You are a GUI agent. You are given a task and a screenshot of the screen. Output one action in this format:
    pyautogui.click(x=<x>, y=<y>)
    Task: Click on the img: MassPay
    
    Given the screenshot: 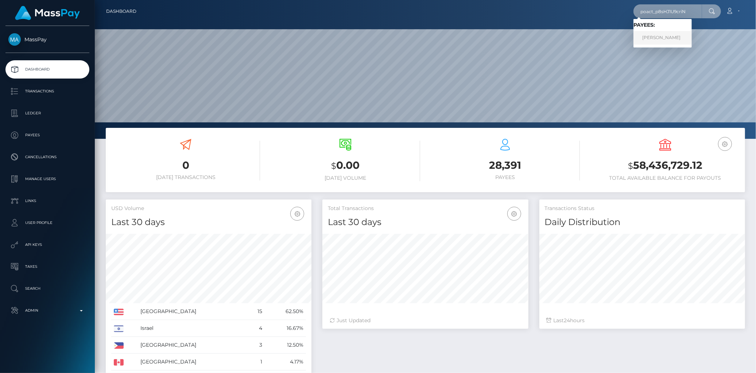 What is the action you would take?
    pyautogui.click(x=15, y=39)
    